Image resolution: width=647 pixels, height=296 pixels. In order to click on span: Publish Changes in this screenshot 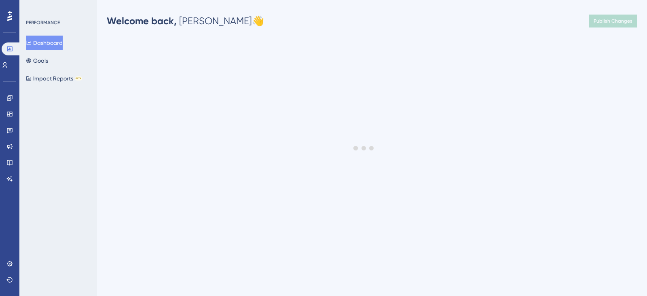, I will do `click(613, 21)`.